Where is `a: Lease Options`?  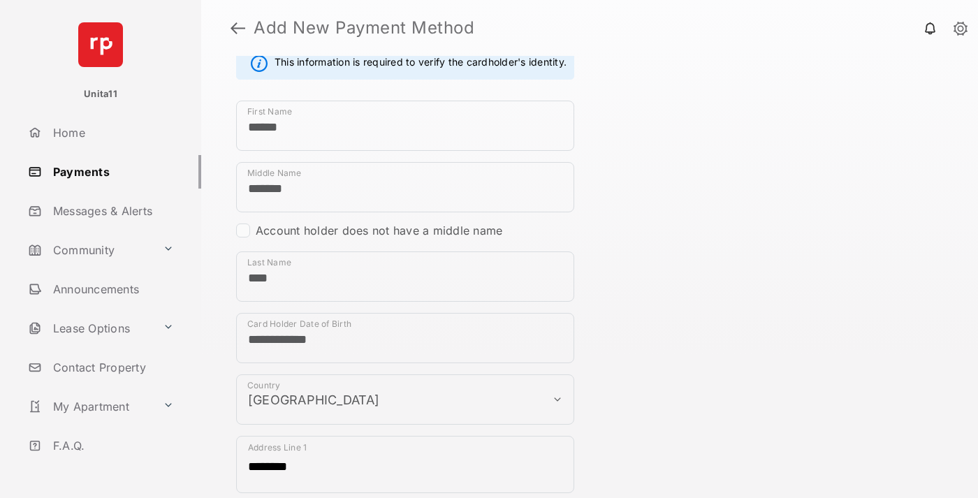
a: Lease Options is located at coordinates (89, 328).